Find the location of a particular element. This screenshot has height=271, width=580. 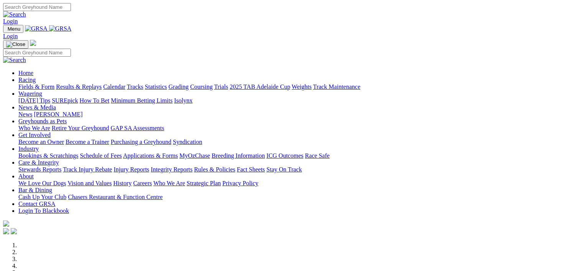

a: Privacy Policy is located at coordinates (240, 183).